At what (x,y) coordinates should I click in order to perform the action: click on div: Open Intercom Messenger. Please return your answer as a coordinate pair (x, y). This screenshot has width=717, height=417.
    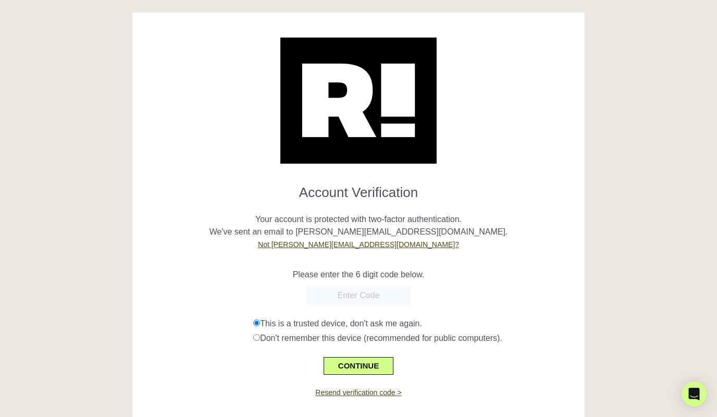
    Looking at the image, I should click on (695, 394).